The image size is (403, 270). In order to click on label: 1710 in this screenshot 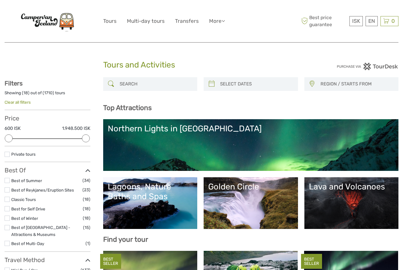, I will do `click(48, 93)`.